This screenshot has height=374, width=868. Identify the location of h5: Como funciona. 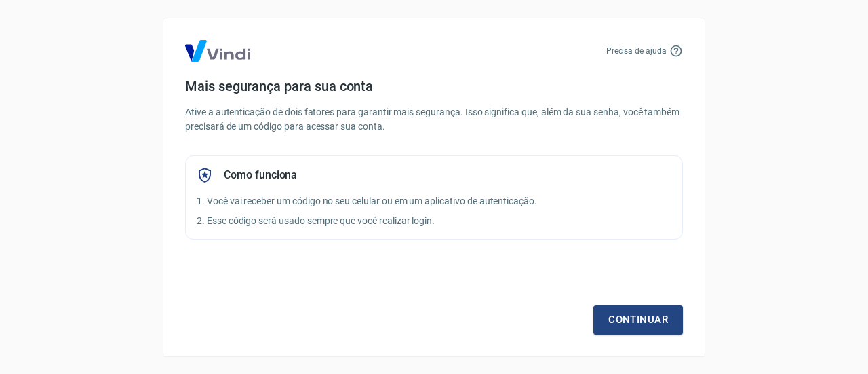
(260, 175).